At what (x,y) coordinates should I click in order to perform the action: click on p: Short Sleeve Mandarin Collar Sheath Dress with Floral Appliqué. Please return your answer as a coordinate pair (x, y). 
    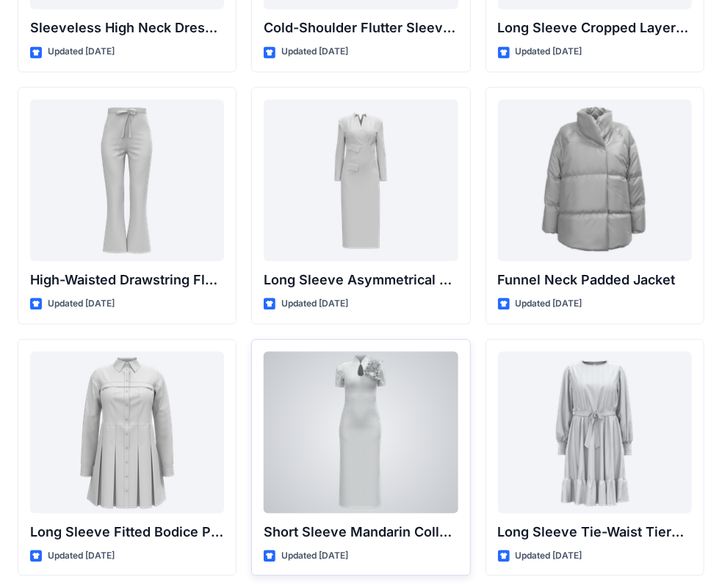
    Looking at the image, I should click on (361, 532).